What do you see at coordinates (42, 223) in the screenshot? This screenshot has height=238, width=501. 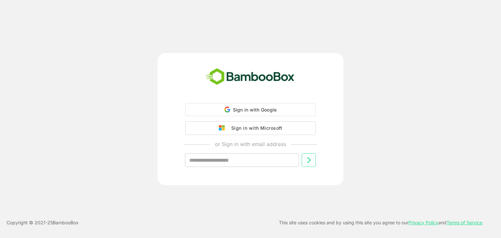 I see `p: Copyright © 2021- 25 BambooBox` at bounding box center [42, 223].